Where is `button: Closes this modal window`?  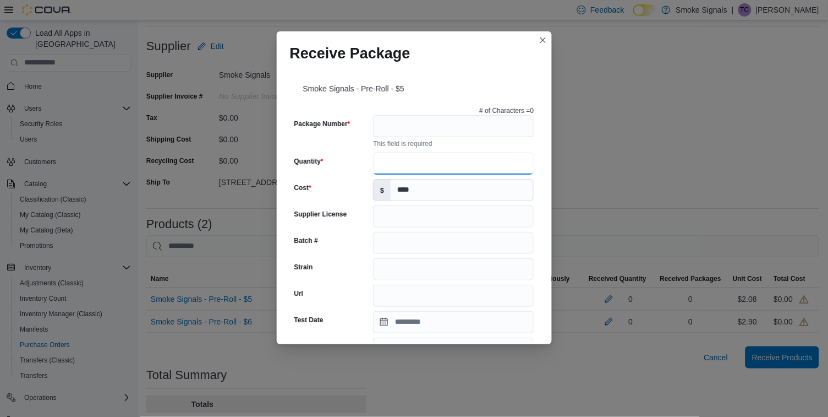 button: Closes this modal window is located at coordinates (543, 40).